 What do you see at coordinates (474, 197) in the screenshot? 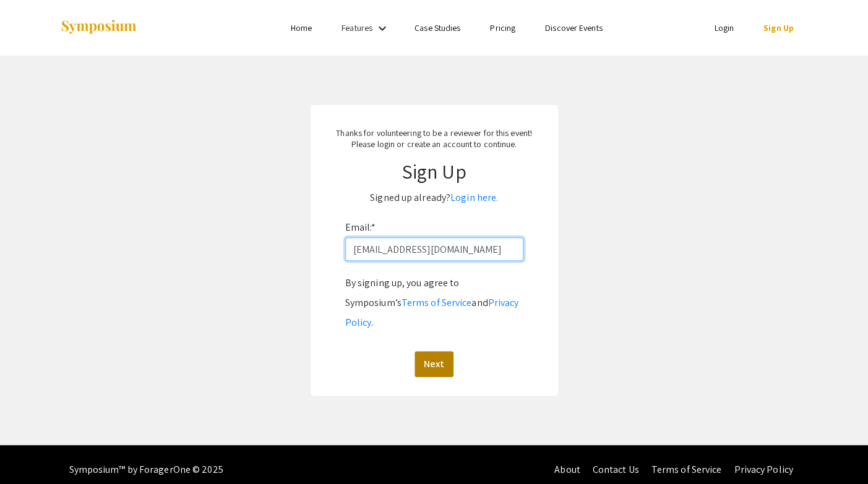
I see `a: Login here.` at bounding box center [474, 197].